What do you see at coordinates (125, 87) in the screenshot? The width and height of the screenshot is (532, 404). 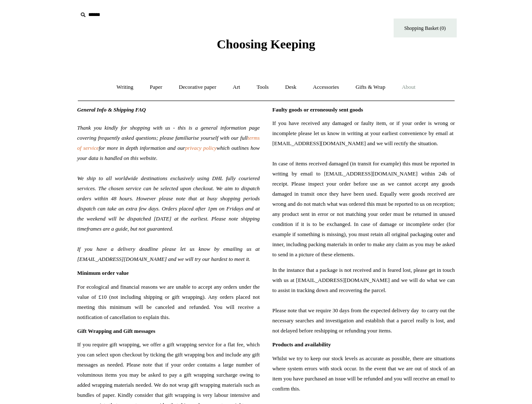 I see `a: Writing` at bounding box center [125, 87].